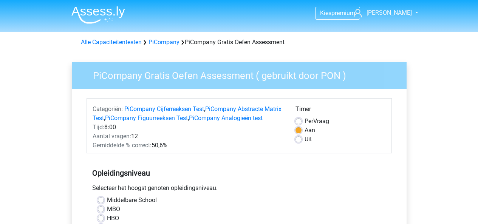 This screenshot has height=224, width=478. Describe the element at coordinates (113, 209) in the screenshot. I see `label: MBO` at that location.